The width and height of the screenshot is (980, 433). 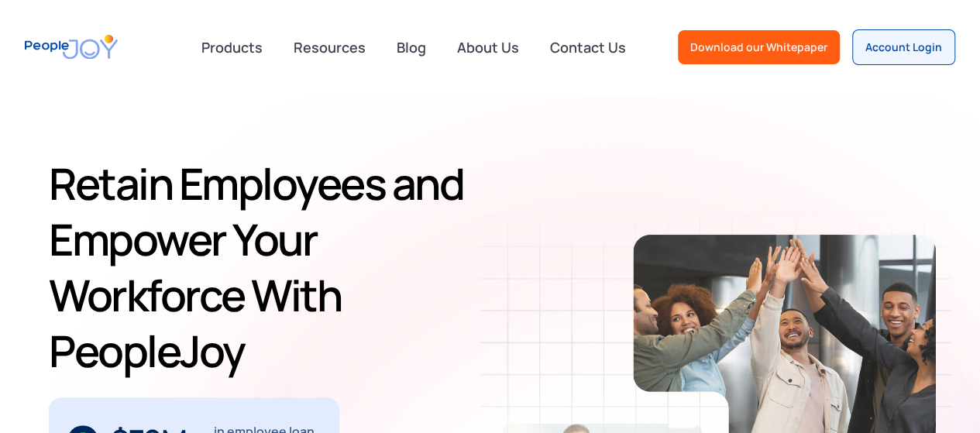 I want to click on a: Resources, so click(x=329, y=47).